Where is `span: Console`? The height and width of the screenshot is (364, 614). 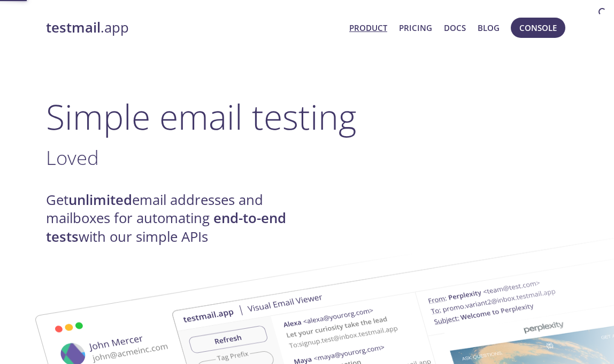
span: Console is located at coordinates (538, 28).